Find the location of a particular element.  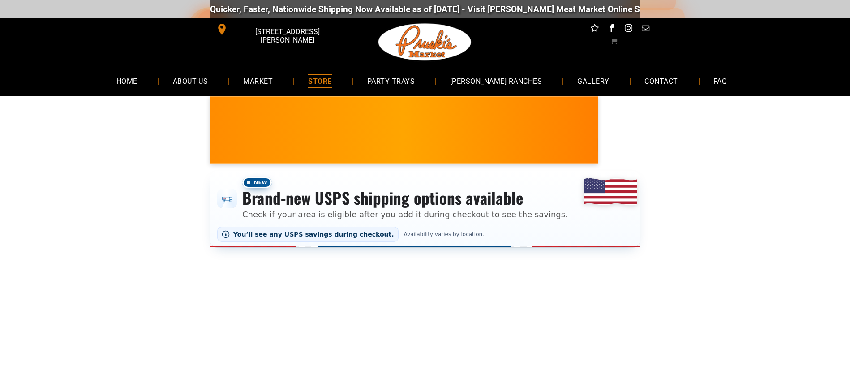

a: HOME is located at coordinates (127, 81).